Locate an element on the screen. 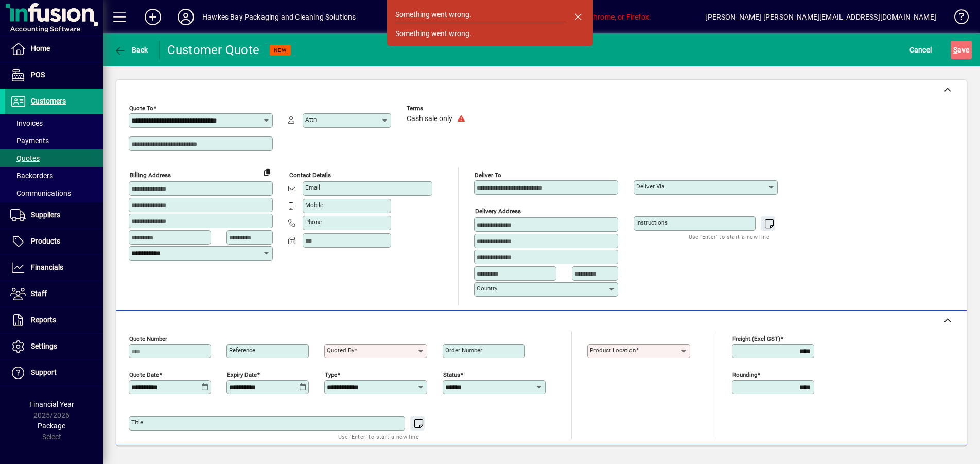 Image resolution: width=980 pixels, height=464 pixels. a: Communications is located at coordinates (54, 193).